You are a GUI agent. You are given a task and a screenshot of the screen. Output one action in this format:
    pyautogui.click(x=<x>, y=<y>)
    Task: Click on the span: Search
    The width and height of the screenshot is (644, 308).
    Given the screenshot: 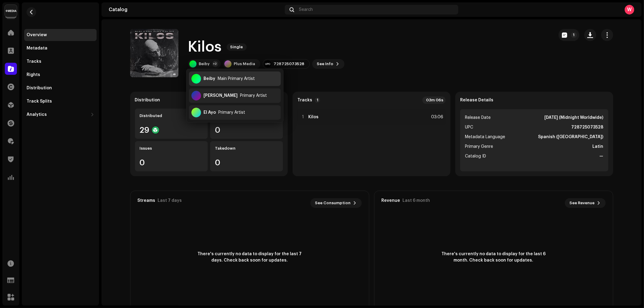 What is the action you would take?
    pyautogui.click(x=305, y=9)
    